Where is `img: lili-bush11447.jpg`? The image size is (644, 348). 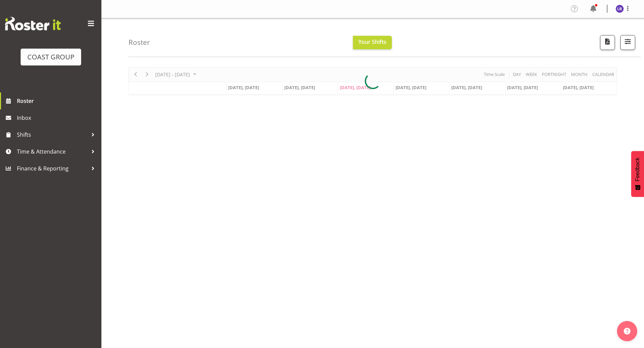 img: lili-bush11447.jpg is located at coordinates (620, 9).